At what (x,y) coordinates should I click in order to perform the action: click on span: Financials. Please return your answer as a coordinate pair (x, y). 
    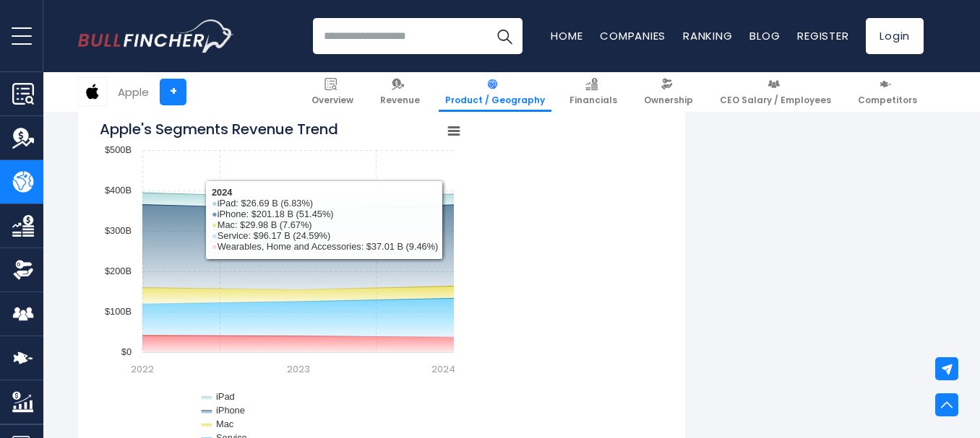
    Looking at the image, I should click on (594, 101).